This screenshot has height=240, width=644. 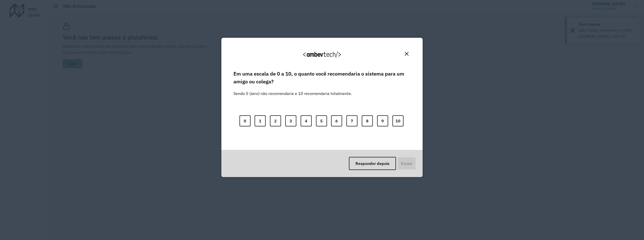 What do you see at coordinates (322, 121) in the screenshot?
I see `button: 5` at bounding box center [322, 121].